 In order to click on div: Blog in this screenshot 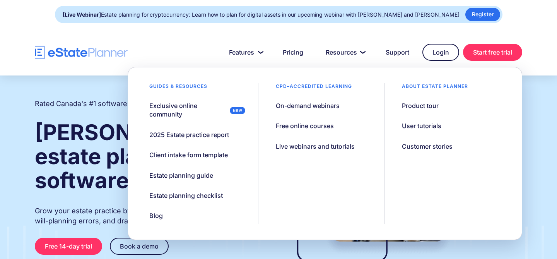, I will do `click(156, 215)`.